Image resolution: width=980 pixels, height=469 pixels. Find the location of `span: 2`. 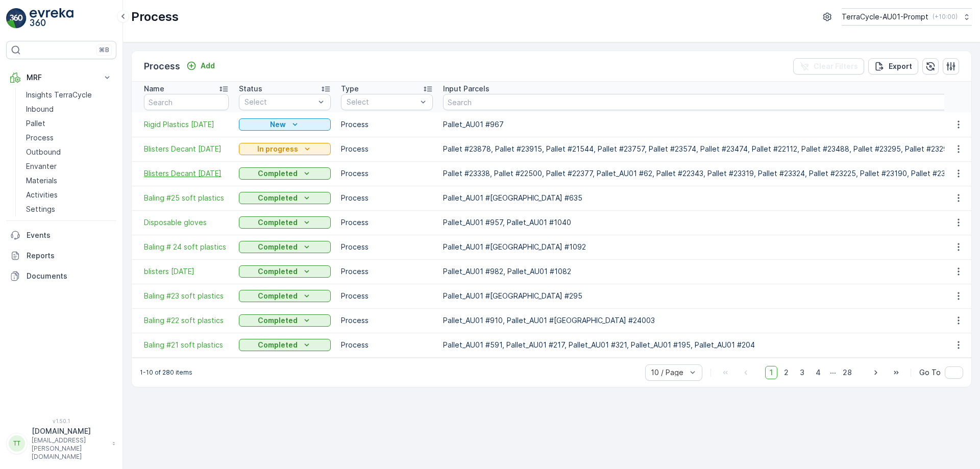

span: 2 is located at coordinates (786, 373).